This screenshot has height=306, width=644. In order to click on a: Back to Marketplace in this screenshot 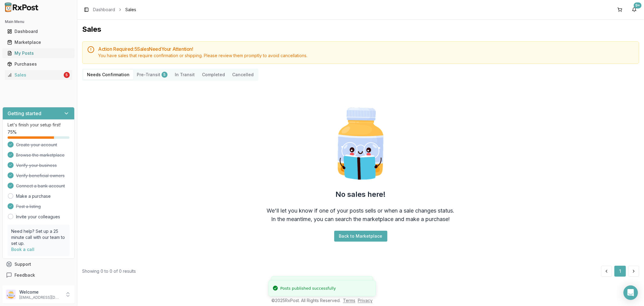, I will do `click(361, 236)`.